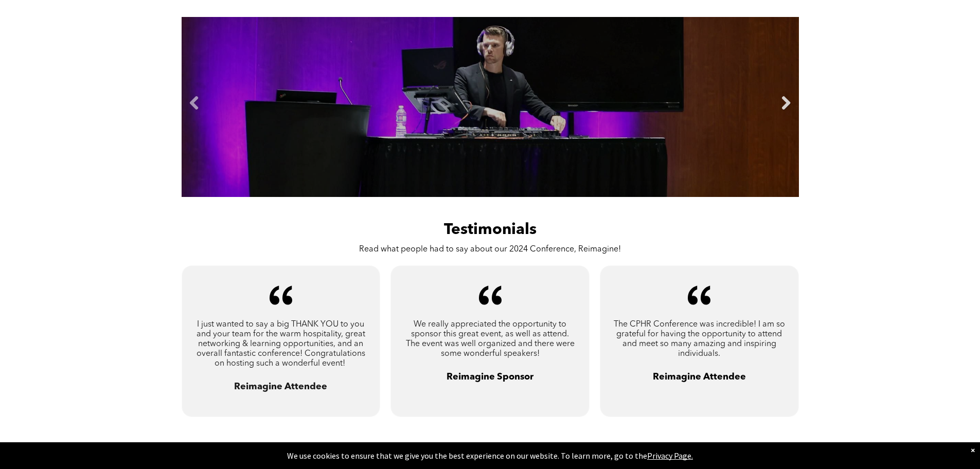  Describe the element at coordinates (490, 339) in the screenshot. I see `span: We really appreciated the opportunity to sponsor this great event, as well as attend. The event w...` at that location.